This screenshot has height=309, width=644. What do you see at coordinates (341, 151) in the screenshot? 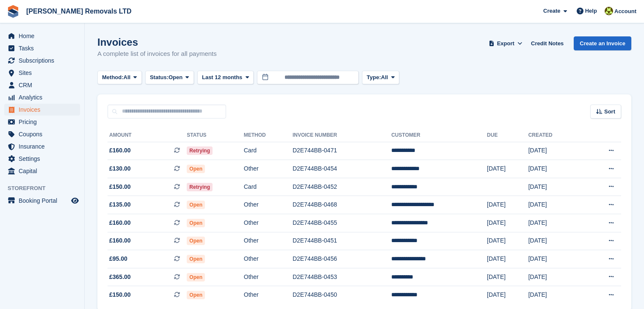
I see `td: D2E744BB-0471` at bounding box center [341, 151].